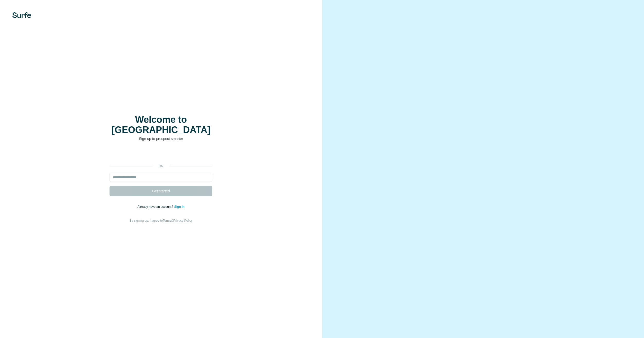 The height and width of the screenshot is (338, 644). I want to click on span: Already have an account?, so click(156, 207).